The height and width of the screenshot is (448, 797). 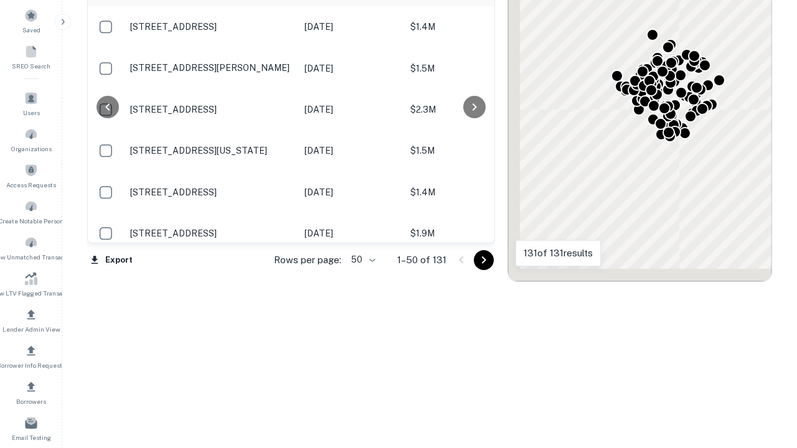 I want to click on div: Saved, so click(x=31, y=21).